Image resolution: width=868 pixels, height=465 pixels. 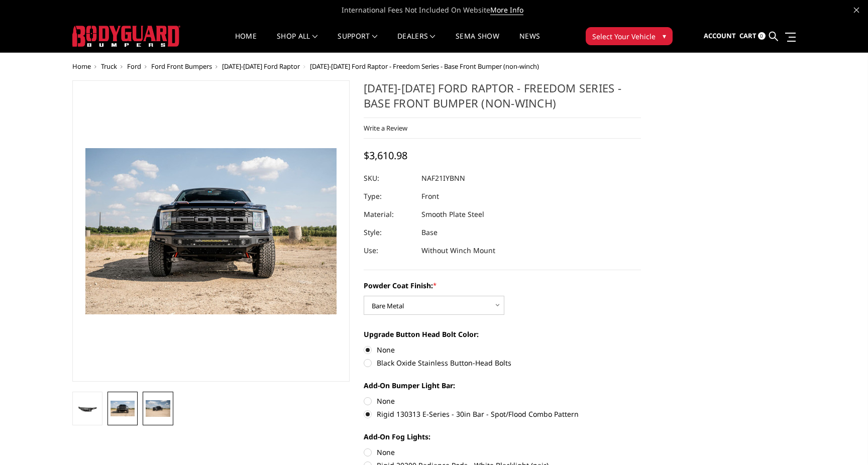 I want to click on label: Add-On Fog Lights:, so click(x=502, y=436).